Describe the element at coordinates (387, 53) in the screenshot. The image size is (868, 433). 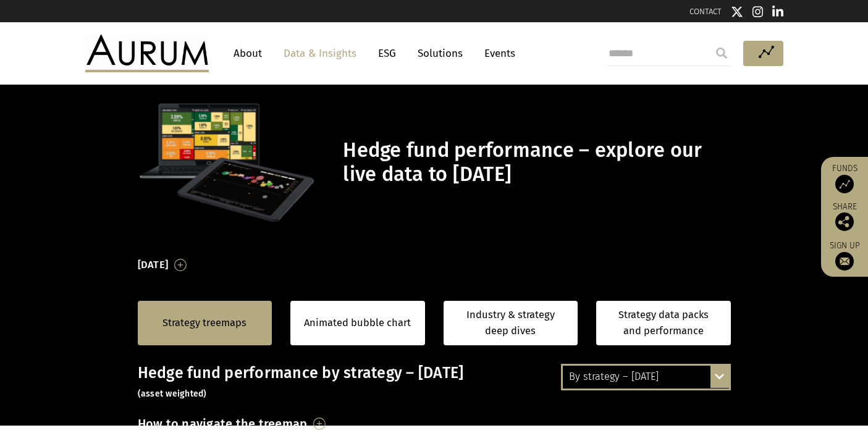
I see `a: ESG` at that location.